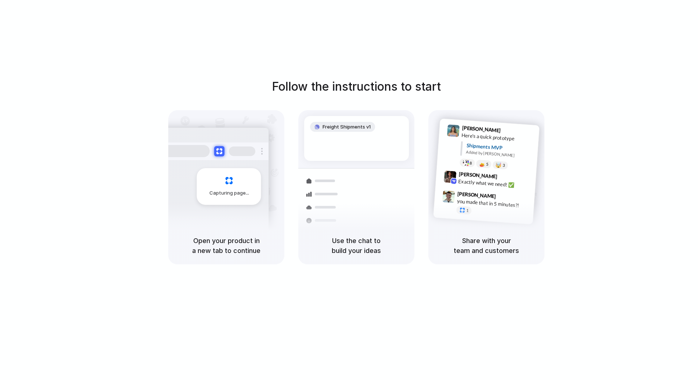 The width and height of the screenshot is (698, 380). I want to click on span: 3, so click(504, 165).